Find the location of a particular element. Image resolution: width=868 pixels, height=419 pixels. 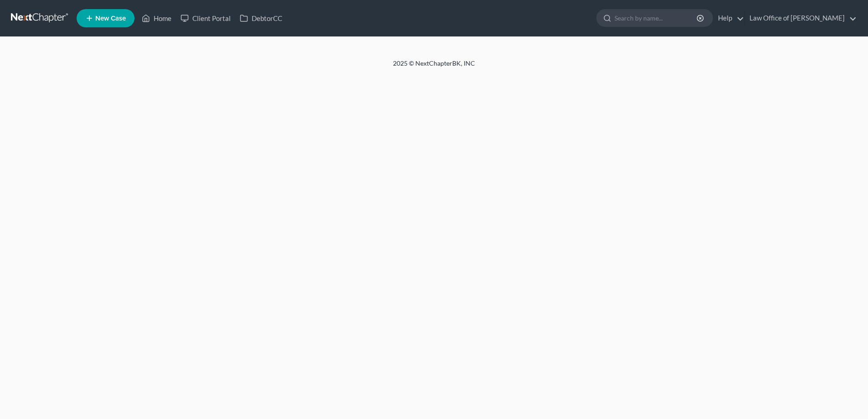

input: Search by name... is located at coordinates (656, 18).